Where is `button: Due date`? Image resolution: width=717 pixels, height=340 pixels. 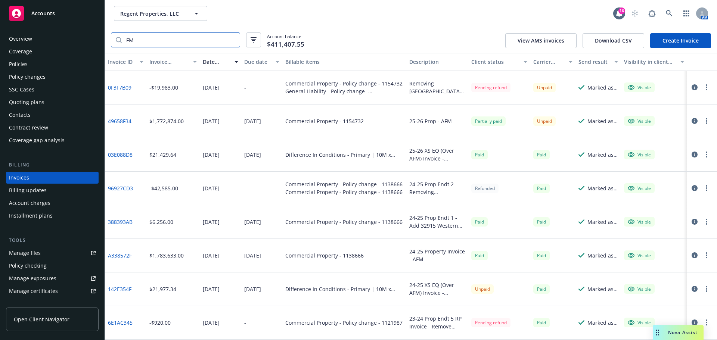 button: Due date is located at coordinates (262, 62).